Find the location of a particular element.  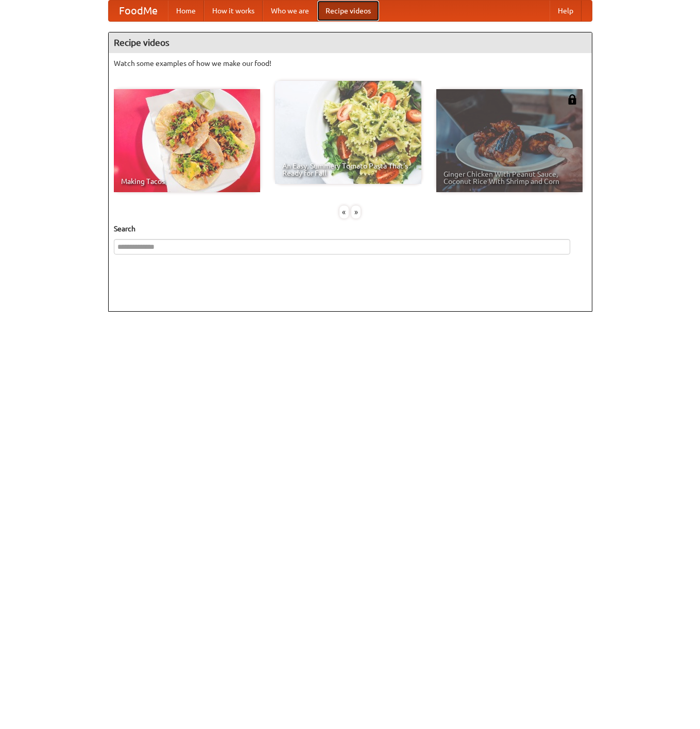

h5: Search is located at coordinates (350, 229).